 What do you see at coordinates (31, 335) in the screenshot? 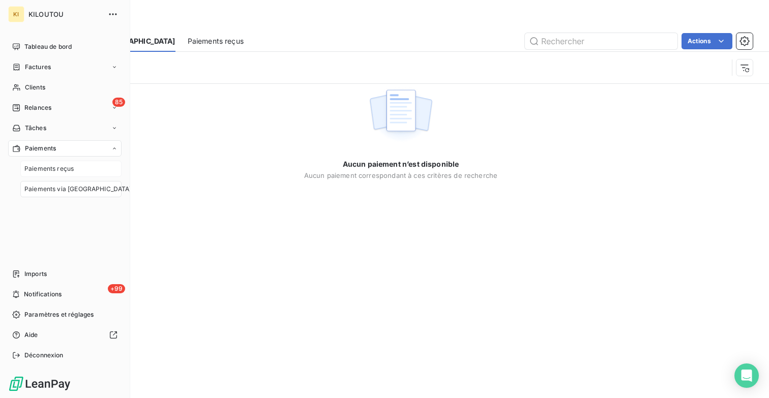
I see `span: Aide` at bounding box center [31, 335].